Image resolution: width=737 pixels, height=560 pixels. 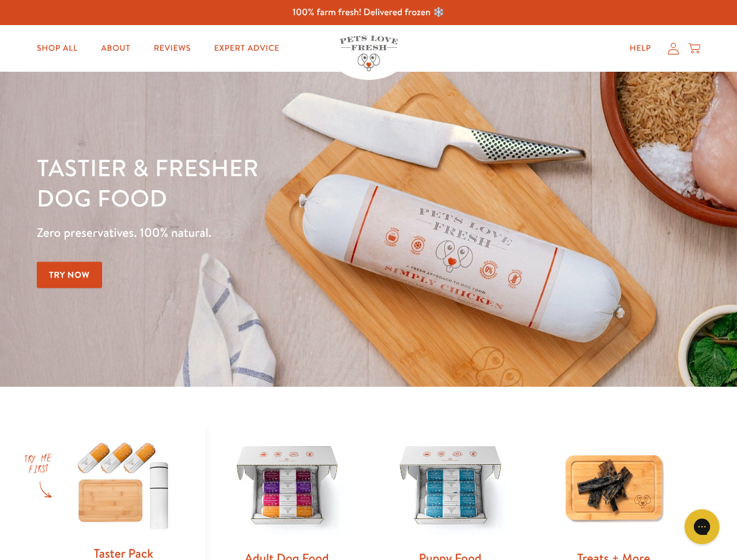 I want to click on img: Pets Love Fresh, so click(x=369, y=53).